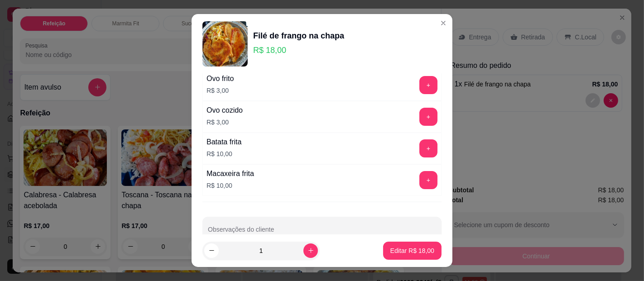 Image resolution: width=644 pixels, height=281 pixels. Describe the element at coordinates (225, 111) in the screenshot. I see `div: Ovo cozido` at that location.